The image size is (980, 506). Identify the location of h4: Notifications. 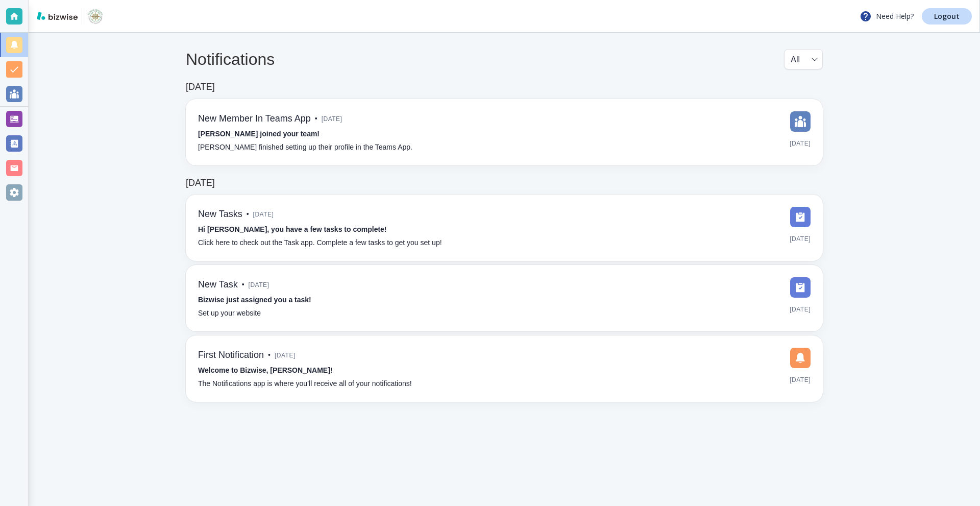
(230, 59).